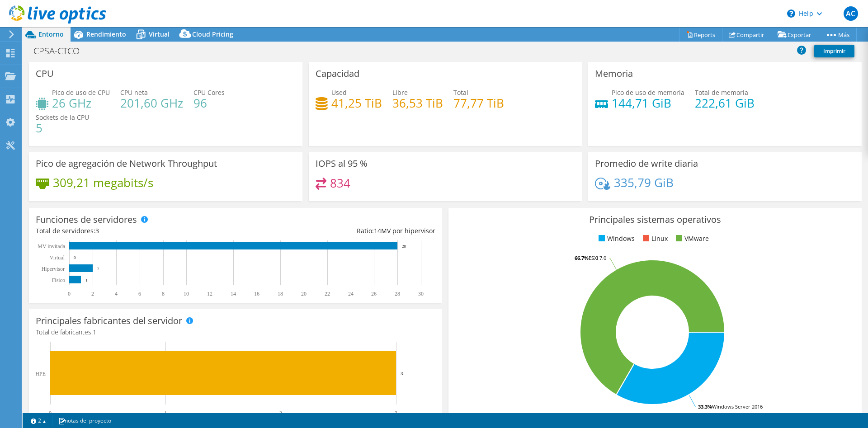 The image size is (868, 428). Describe the element at coordinates (58, 280) in the screenshot. I see `tspan: Físico` at that location.